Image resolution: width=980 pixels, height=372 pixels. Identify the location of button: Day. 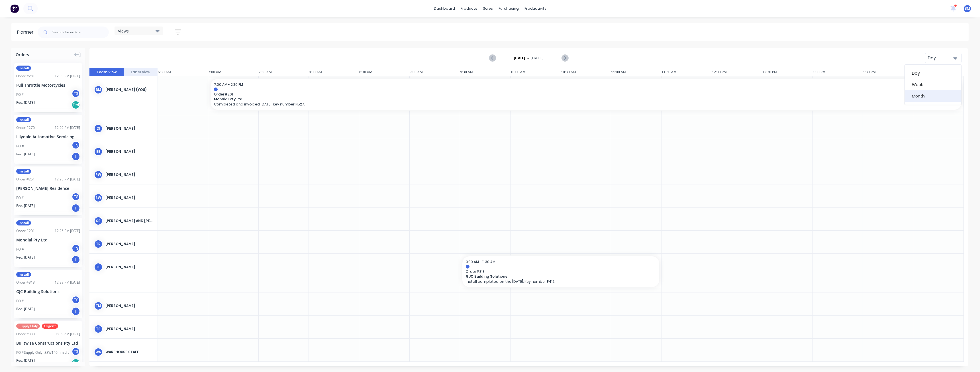
(943, 58).